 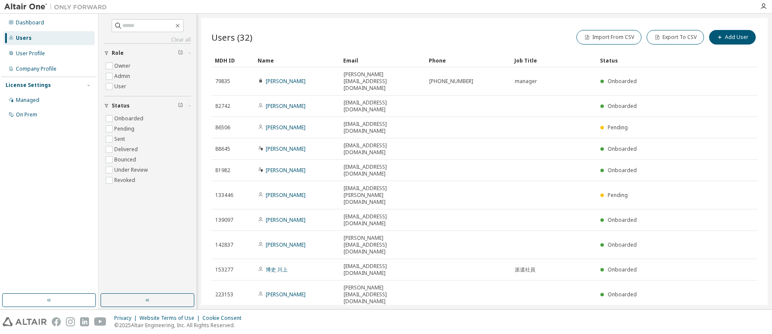 I want to click on label: Onboarded, so click(x=130, y=119).